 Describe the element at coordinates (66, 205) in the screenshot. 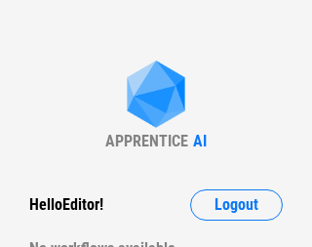

I see `div: Hello Editor !` at that location.